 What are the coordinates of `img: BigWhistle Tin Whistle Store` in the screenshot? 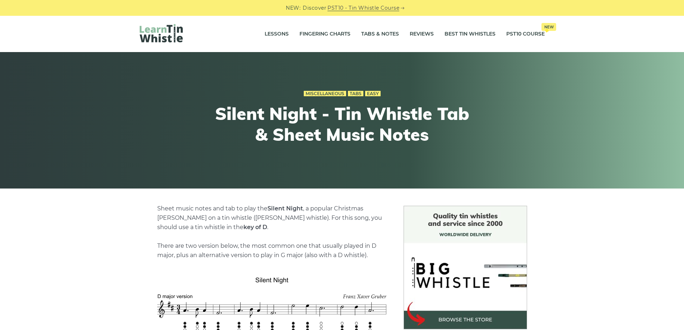 It's located at (466, 268).